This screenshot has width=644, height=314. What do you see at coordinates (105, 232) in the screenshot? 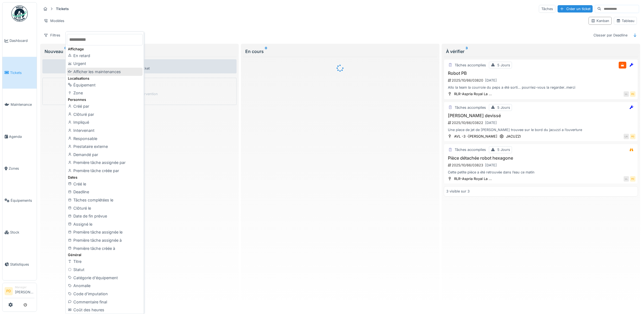
I see `div: Première tâche assignée le` at bounding box center [105, 232].